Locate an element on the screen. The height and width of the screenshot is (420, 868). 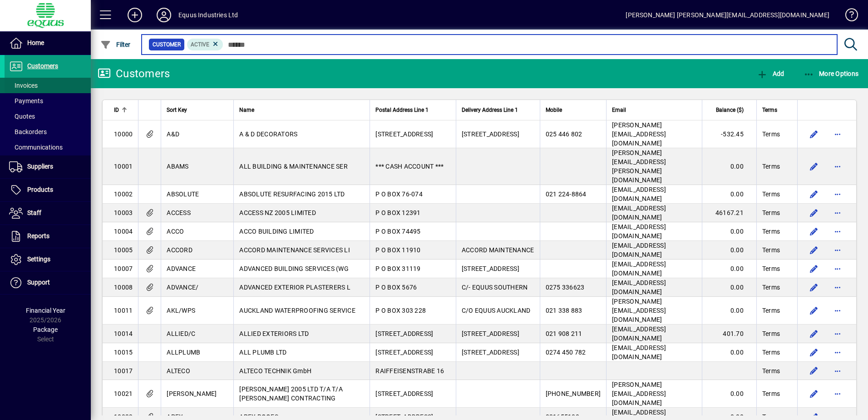
span: 10005 is located at coordinates (123, 249).